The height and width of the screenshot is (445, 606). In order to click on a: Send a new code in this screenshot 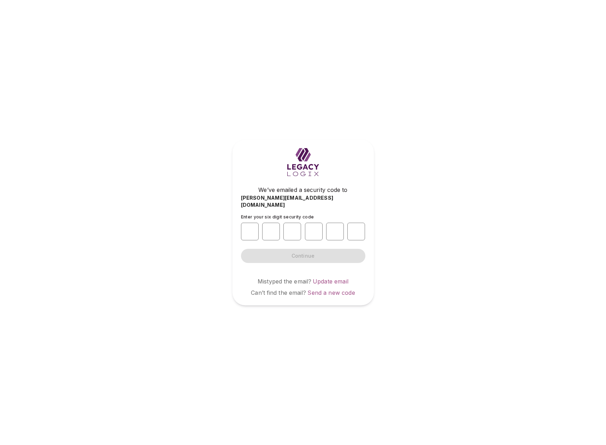, I will do `click(331, 292)`.